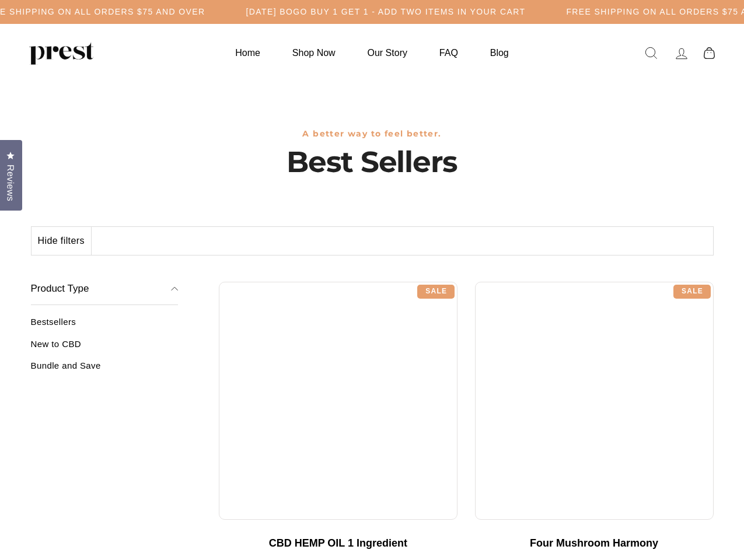 The width and height of the screenshot is (744, 560). I want to click on span: Reviews, so click(11, 183).